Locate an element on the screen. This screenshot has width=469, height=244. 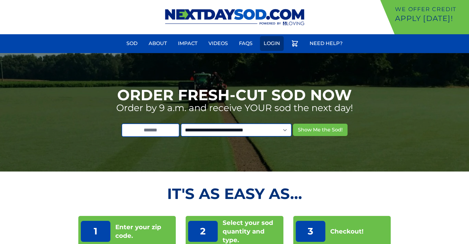
a: About is located at coordinates (158, 43).